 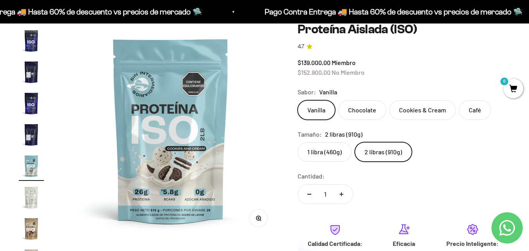 I want to click on a: 4.74.7 de 5.0 estrellas, so click(x=404, y=47).